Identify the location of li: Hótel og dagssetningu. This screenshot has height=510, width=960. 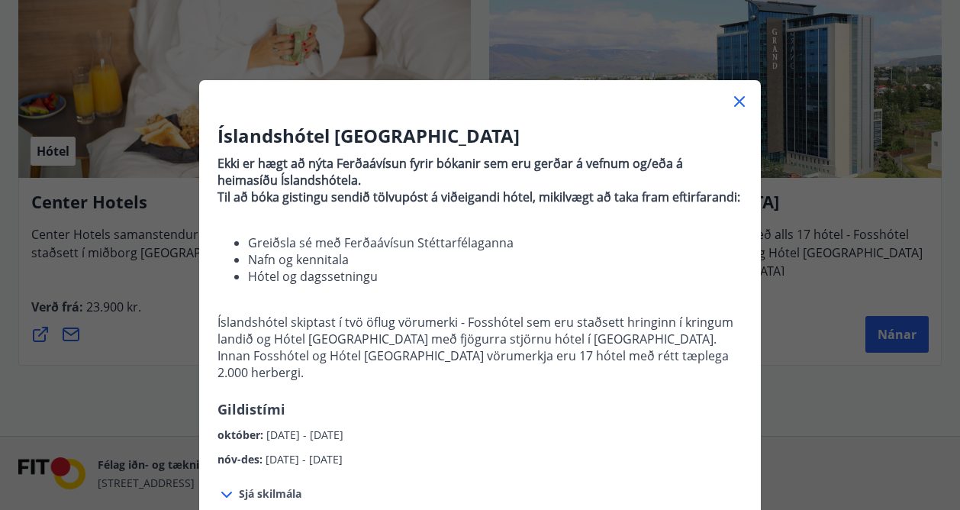
(495, 276).